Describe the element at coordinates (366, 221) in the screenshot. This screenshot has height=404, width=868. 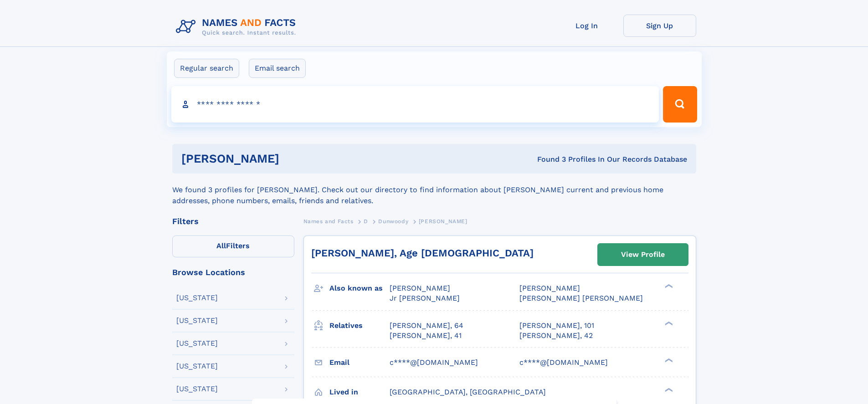
I see `span: D` at that location.